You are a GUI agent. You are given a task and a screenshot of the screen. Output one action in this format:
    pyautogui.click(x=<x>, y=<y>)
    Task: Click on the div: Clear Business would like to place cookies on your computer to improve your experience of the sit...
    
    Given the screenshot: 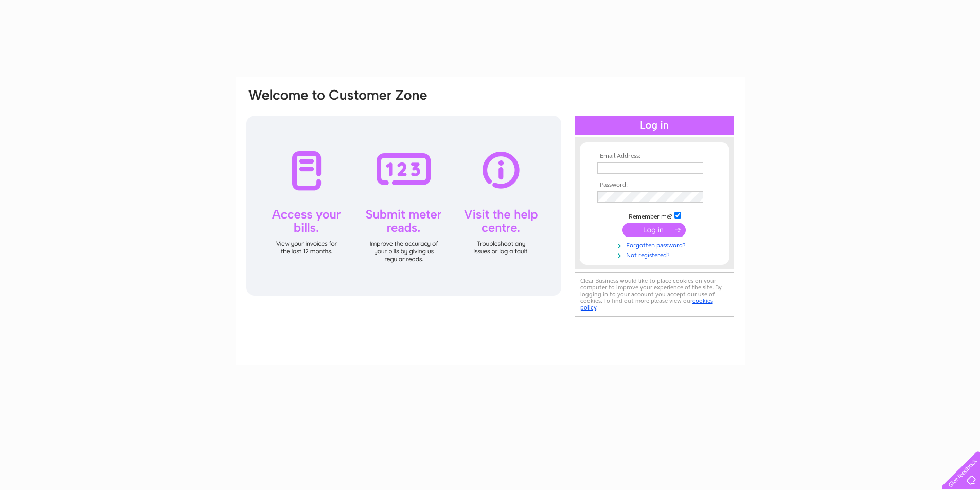 What is the action you would take?
    pyautogui.click(x=654, y=294)
    